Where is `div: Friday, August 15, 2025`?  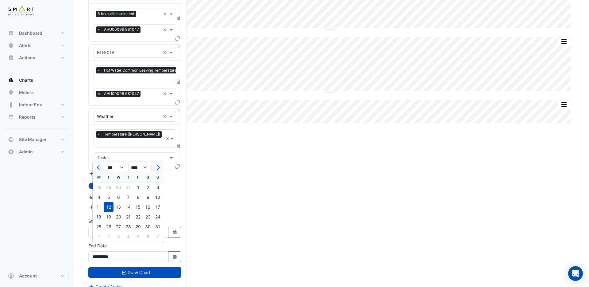 div: Friday, August 15, 2025 is located at coordinates (138, 207).